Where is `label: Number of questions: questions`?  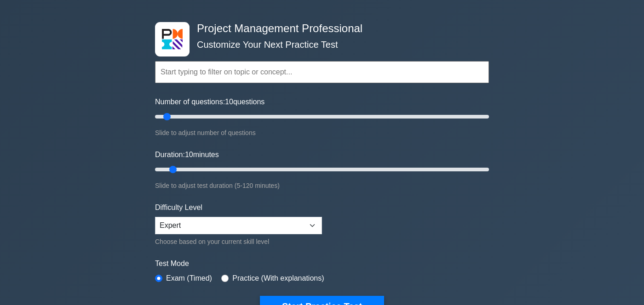 label: Number of questions: questions is located at coordinates (210, 102).